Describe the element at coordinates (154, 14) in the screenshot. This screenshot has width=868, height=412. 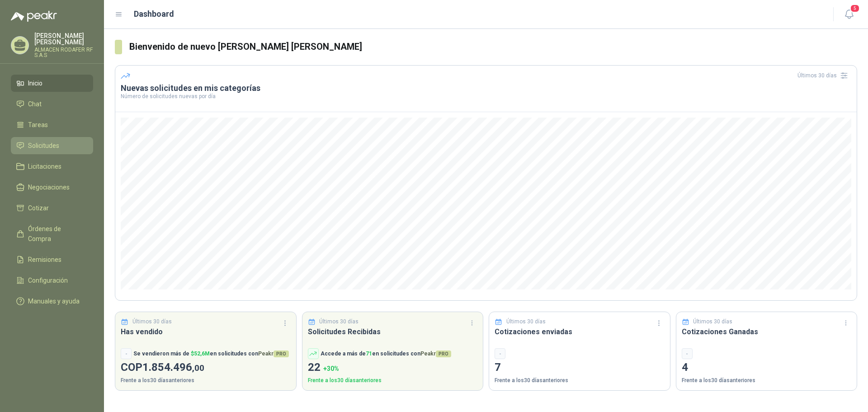
I see `h1: Dashboard` at that location.